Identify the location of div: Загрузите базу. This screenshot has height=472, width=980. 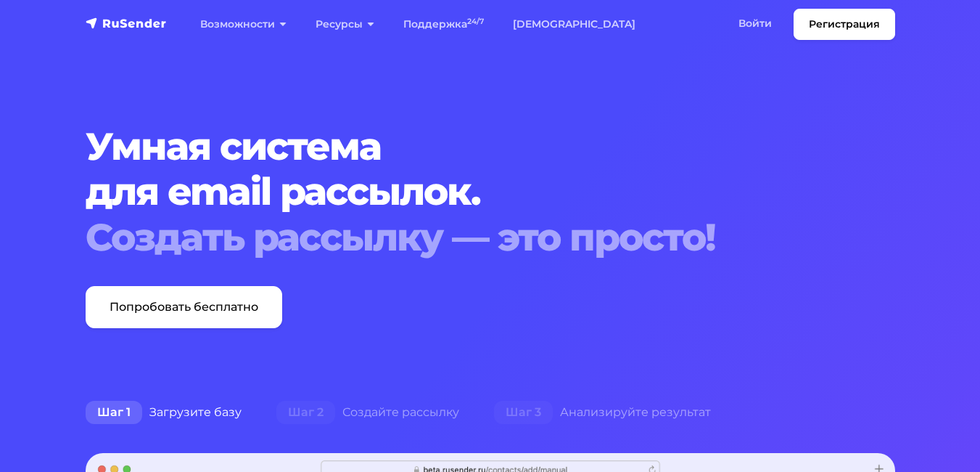
(163, 412).